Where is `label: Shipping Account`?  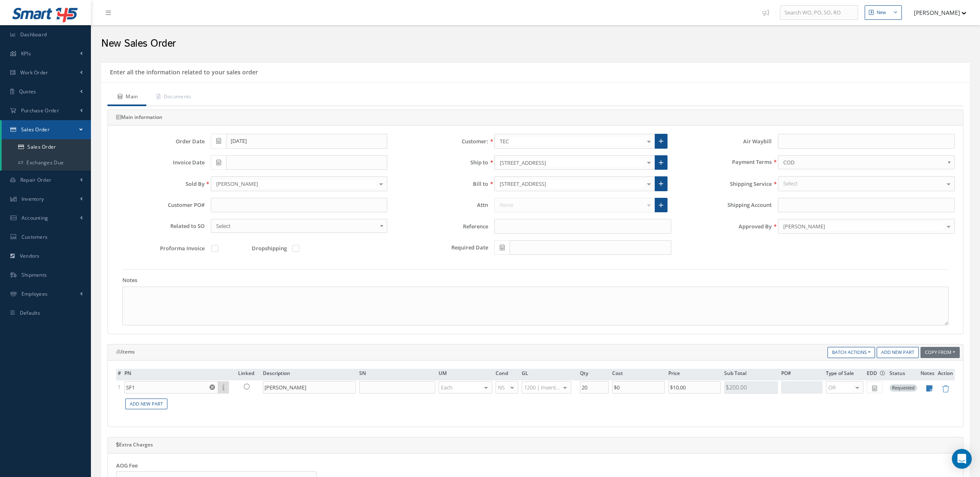 label: Shipping Account is located at coordinates (725, 205).